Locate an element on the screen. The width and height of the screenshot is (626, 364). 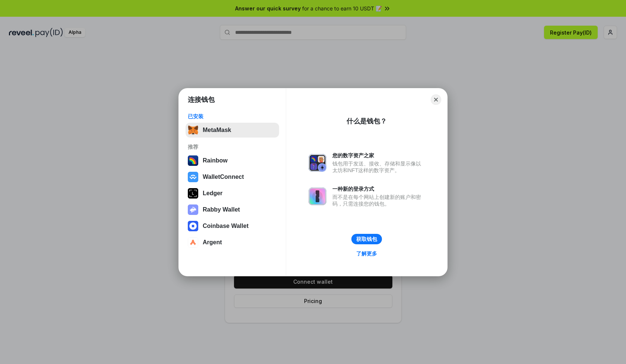
button: Ledger is located at coordinates (232, 194).